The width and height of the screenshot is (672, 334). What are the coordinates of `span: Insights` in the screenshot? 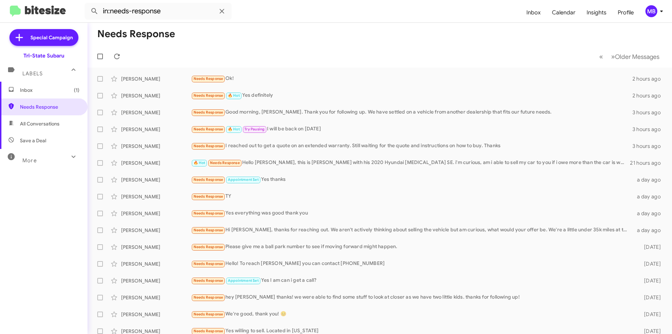 It's located at (597, 13).